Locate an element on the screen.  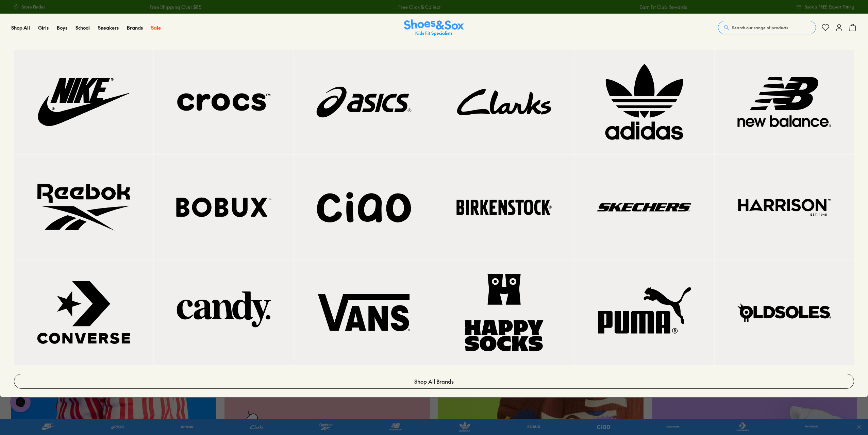
span: Book a FREE Expert Fitting is located at coordinates (829, 7).